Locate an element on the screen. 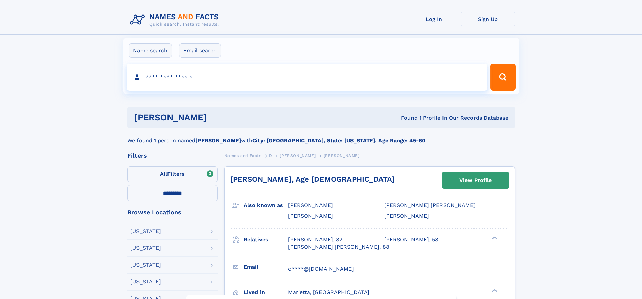  label: Name search is located at coordinates (150, 51).